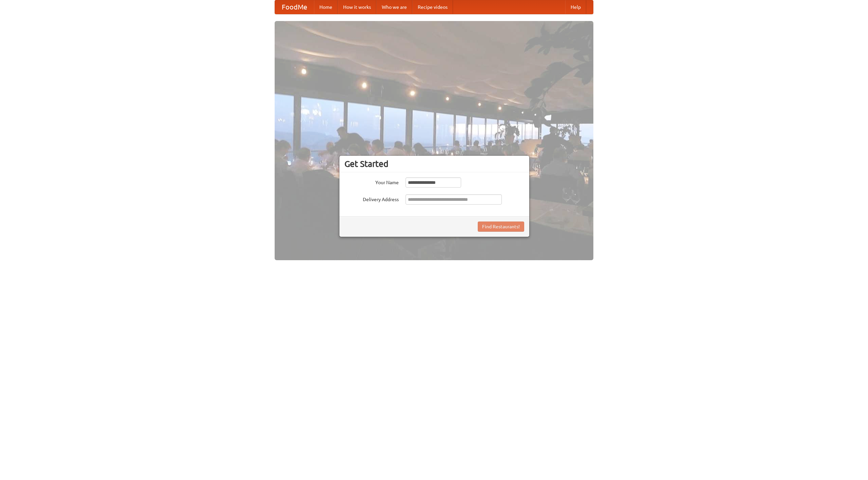  What do you see at coordinates (576, 7) in the screenshot?
I see `a: Help` at bounding box center [576, 7].